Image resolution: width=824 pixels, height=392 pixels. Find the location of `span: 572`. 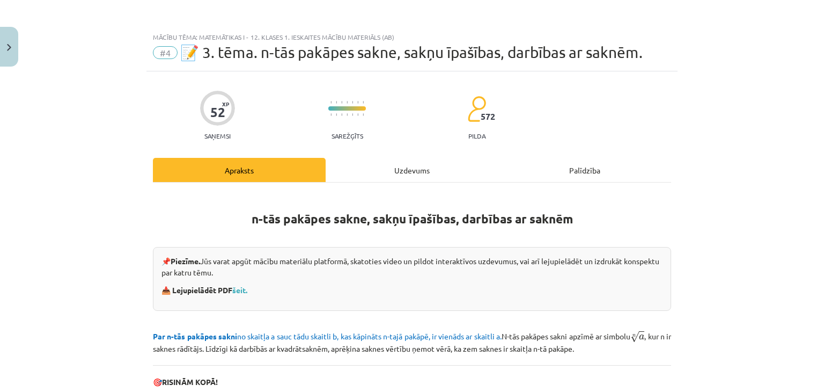

span: 572 is located at coordinates (488, 116).